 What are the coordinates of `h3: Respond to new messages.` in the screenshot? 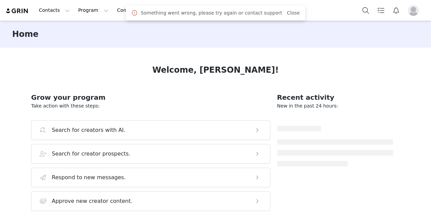 It's located at (89, 178).